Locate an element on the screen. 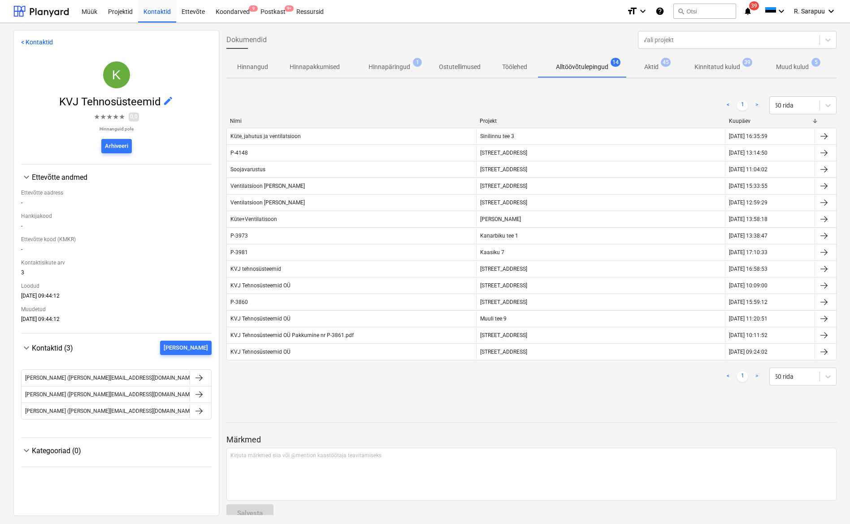 This screenshot has height=524, width=850. span: Luige tee 29 is located at coordinates (504, 153).